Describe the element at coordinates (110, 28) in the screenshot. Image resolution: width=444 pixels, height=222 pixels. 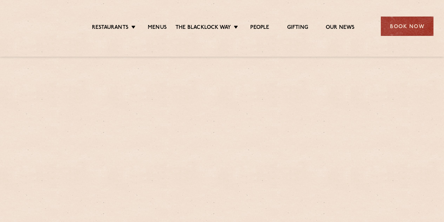
I see `a: Restaurants` at that location.